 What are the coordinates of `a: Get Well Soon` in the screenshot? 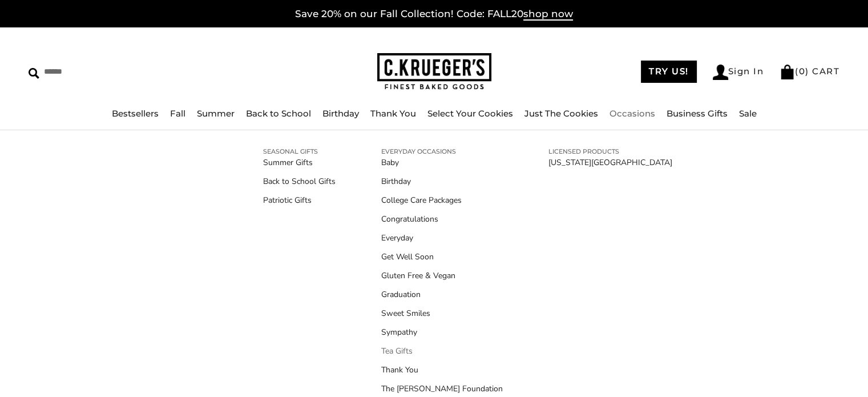 It's located at (442, 256).